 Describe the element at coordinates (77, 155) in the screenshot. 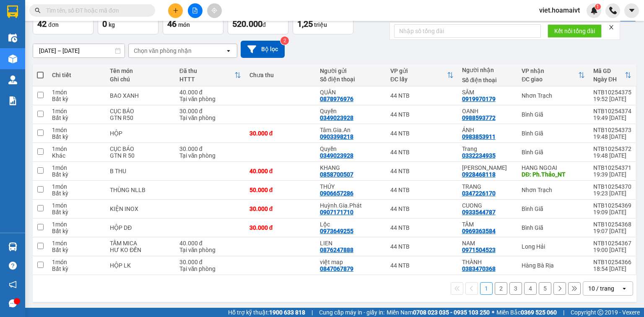

I see `div: Khác` at that location.